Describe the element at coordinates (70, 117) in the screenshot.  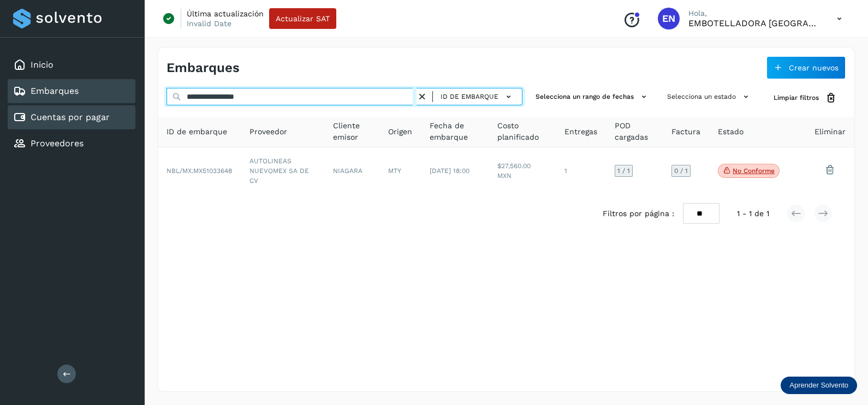
I see `a: Cuentas por pagar` at that location.